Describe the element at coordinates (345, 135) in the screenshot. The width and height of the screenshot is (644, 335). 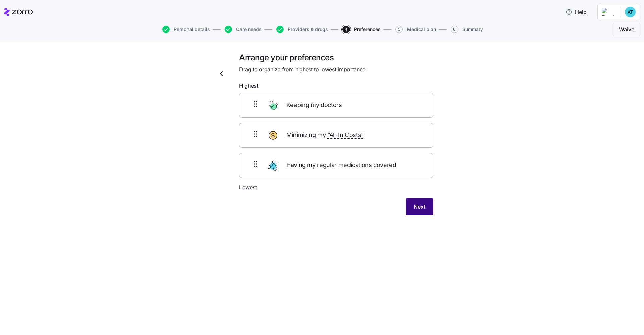
I see `span: “All-In Costs”` at that location.